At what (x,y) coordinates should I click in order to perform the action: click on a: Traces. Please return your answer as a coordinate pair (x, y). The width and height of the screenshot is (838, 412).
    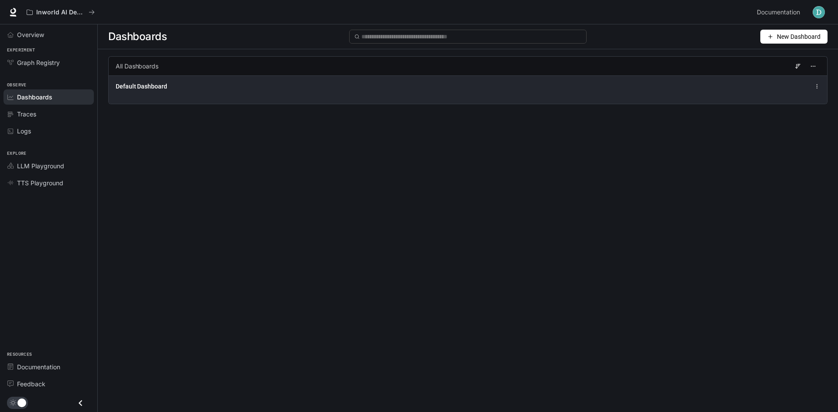
    Looking at the image, I should click on (48, 114).